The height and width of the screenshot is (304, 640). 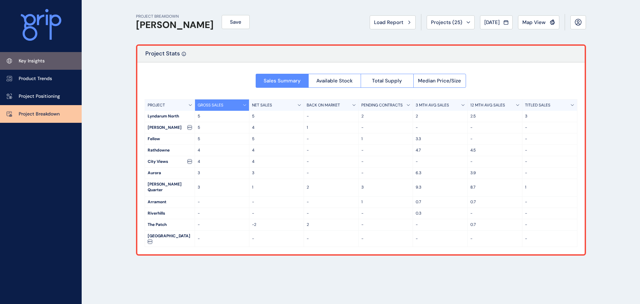 I want to click on span: Projects ( 25 ), so click(x=447, y=22).